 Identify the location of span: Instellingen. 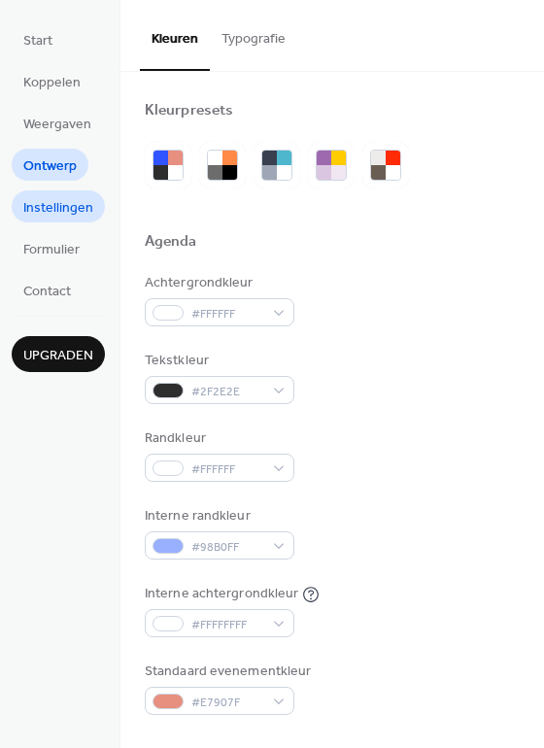
(58, 208).